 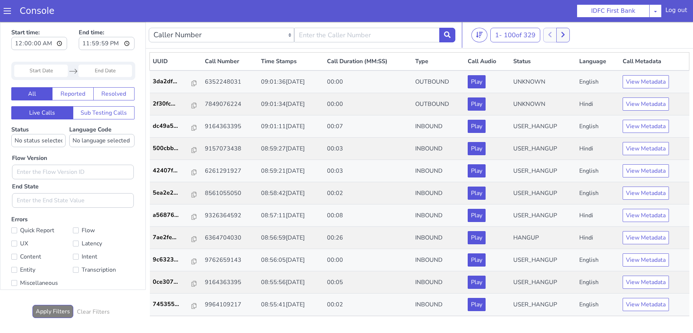 I want to click on a: 7ae2fe..., so click(x=176, y=215).